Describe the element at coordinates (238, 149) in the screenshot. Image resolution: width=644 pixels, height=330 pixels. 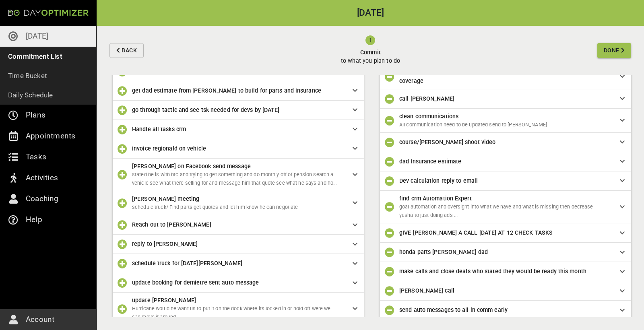
I see `div: invoice regionald on vehicle` at that location.